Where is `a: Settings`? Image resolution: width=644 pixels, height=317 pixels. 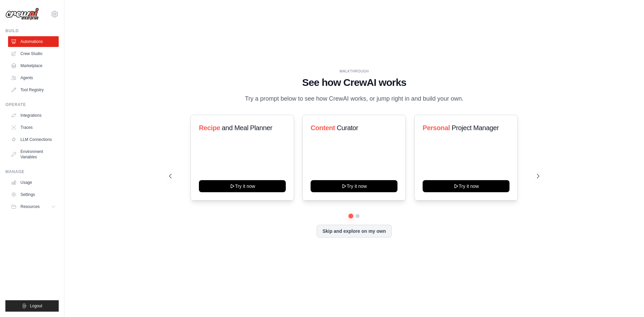
a: Settings is located at coordinates (33, 195).